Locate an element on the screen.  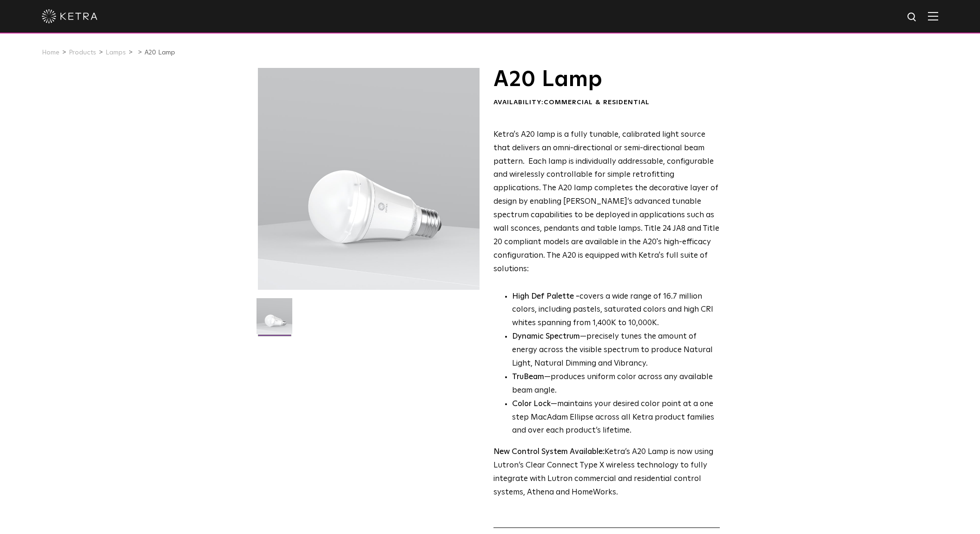
li: —maintains your desired color point at a one step MacAdam Ellipse across all Ketra product famili... is located at coordinates (615, 418).